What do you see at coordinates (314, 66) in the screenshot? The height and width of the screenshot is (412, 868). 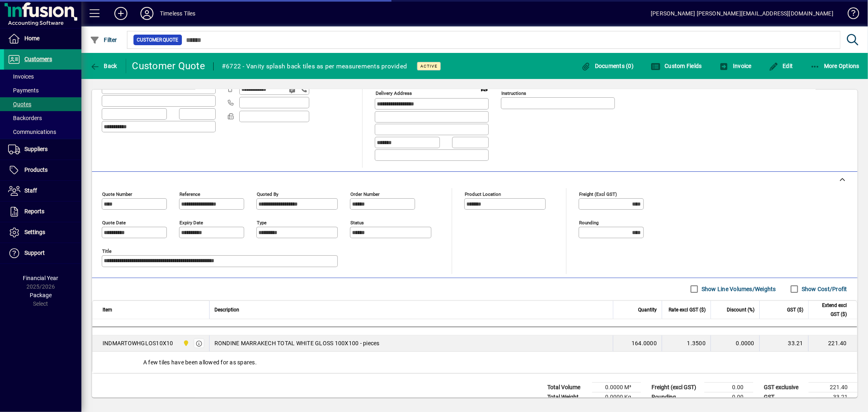 I see `div: #6722 - Vanity splash back tiles as per measurements provided` at bounding box center [314, 66].